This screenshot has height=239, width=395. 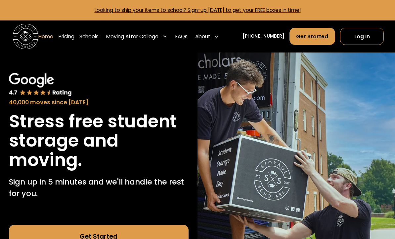 I want to click on a: Get Started, so click(x=312, y=36).